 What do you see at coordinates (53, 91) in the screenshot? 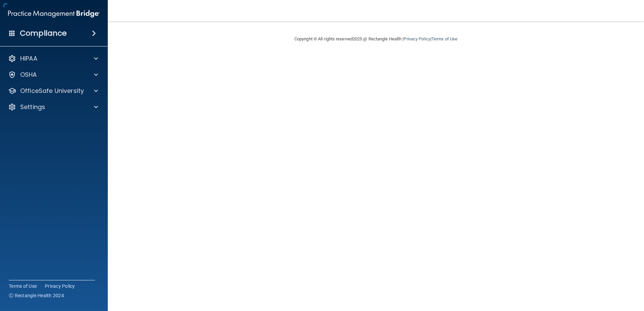
I see `a: OfficeSafe University` at bounding box center [53, 91].